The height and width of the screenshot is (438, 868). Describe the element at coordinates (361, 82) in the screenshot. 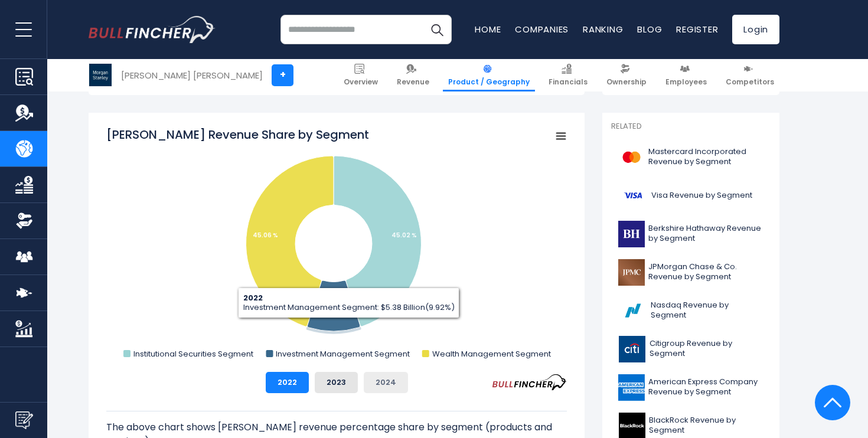

I see `span: Overview` at that location.